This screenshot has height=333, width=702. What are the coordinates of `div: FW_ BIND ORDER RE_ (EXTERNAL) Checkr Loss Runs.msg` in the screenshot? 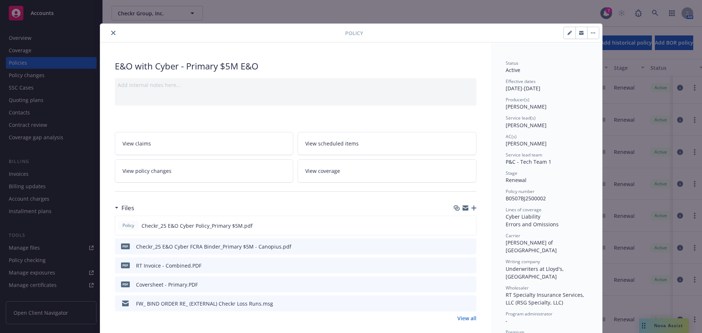 It's located at (204, 304).